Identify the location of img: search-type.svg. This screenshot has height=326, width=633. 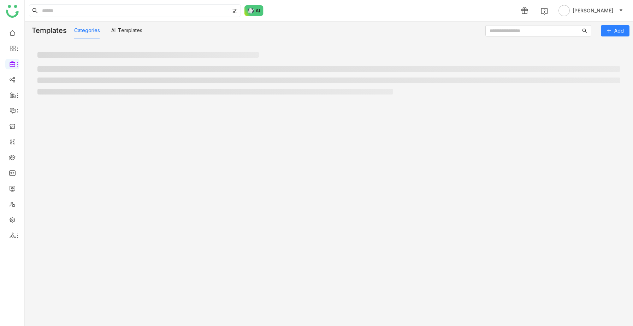
(235, 11).